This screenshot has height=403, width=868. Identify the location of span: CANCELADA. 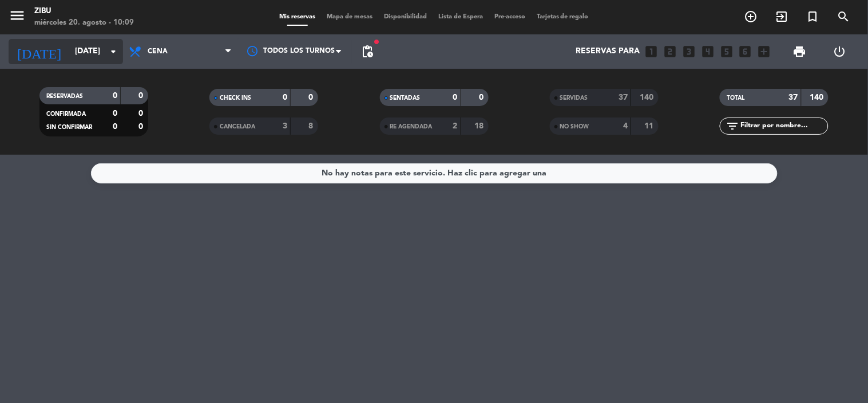
(237, 127).